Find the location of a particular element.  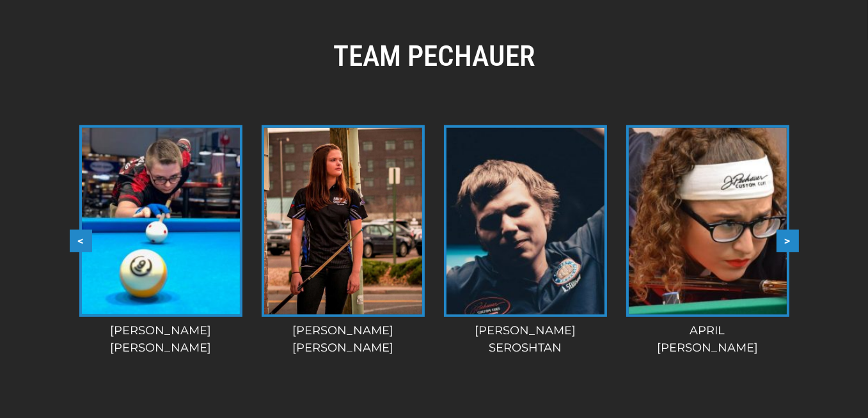

h2: TEAM PECHAUER is located at coordinates (434, 56).